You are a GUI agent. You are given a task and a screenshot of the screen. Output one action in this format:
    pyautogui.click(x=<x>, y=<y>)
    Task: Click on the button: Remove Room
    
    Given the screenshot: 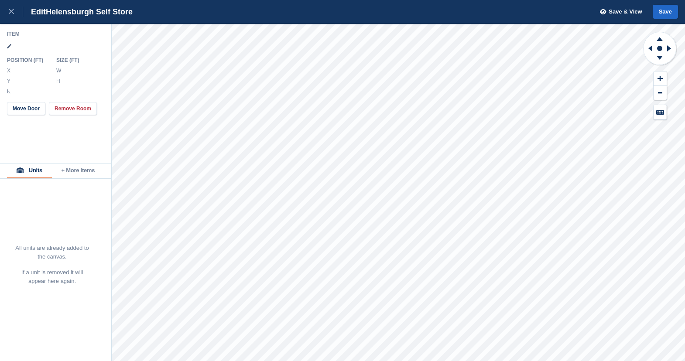 What is the action you would take?
    pyautogui.click(x=73, y=109)
    